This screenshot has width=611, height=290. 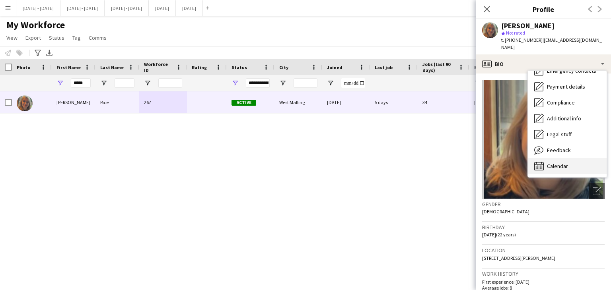 I want to click on h3: Birthday, so click(x=543, y=228).